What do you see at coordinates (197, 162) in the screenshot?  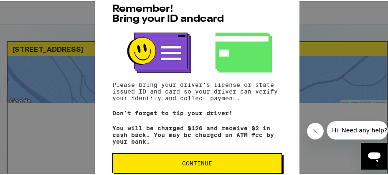 I see `span: Continue` at bounding box center [197, 162].